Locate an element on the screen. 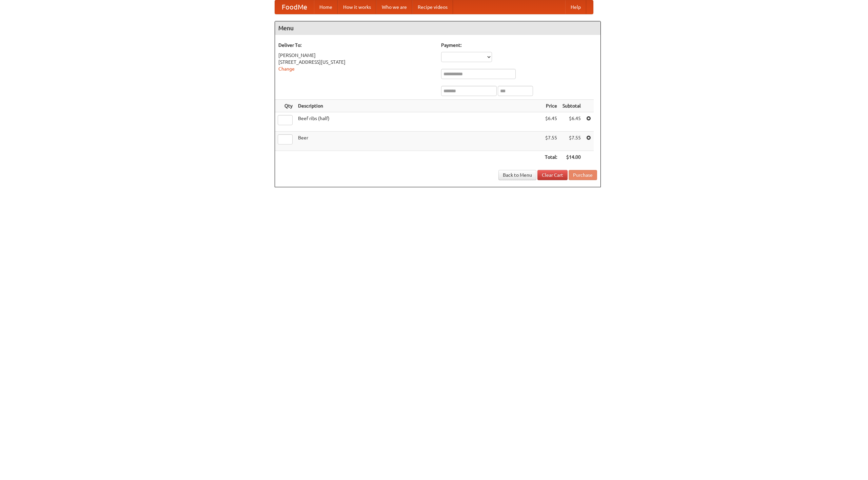 Image resolution: width=868 pixels, height=480 pixels. h5: Payment: is located at coordinates (520, 45).